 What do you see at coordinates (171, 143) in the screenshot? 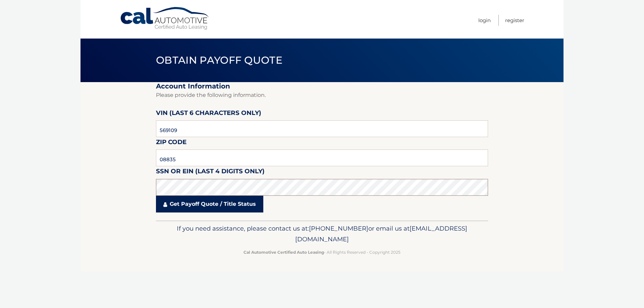
I see `label: Zip Code` at bounding box center [171, 143].